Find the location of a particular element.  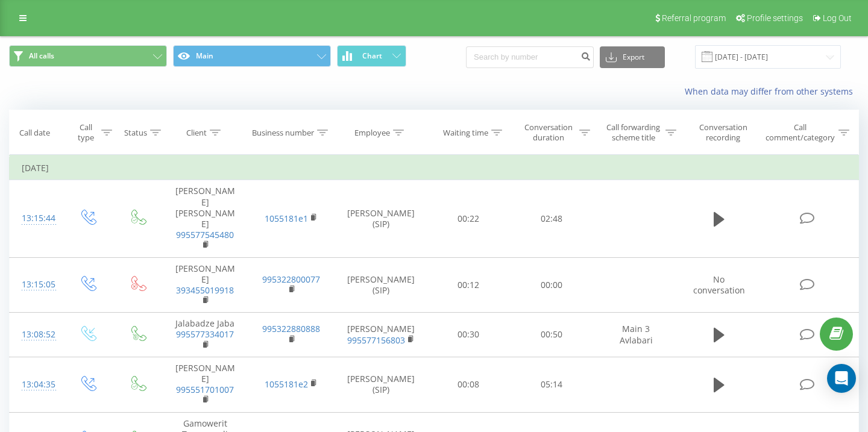

td: 00:50 is located at coordinates (552, 335).